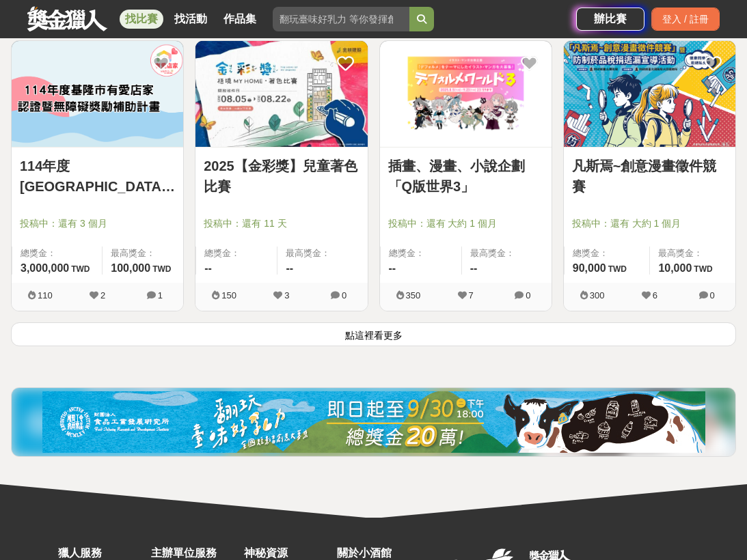 This screenshot has width=747, height=560. What do you see at coordinates (413, 295) in the screenshot?
I see `span: 350` at bounding box center [413, 295].